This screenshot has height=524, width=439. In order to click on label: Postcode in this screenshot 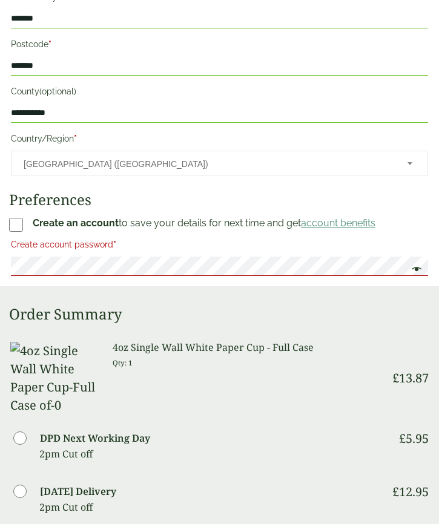, I will do `click(219, 46)`.